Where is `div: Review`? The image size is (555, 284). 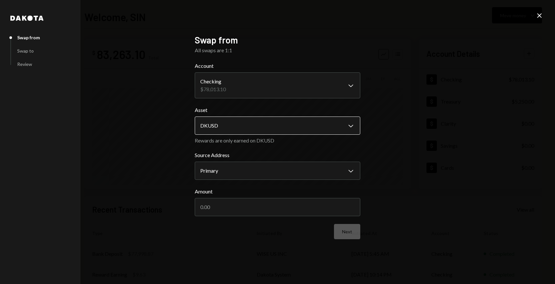
div: Review is located at coordinates (25, 64).